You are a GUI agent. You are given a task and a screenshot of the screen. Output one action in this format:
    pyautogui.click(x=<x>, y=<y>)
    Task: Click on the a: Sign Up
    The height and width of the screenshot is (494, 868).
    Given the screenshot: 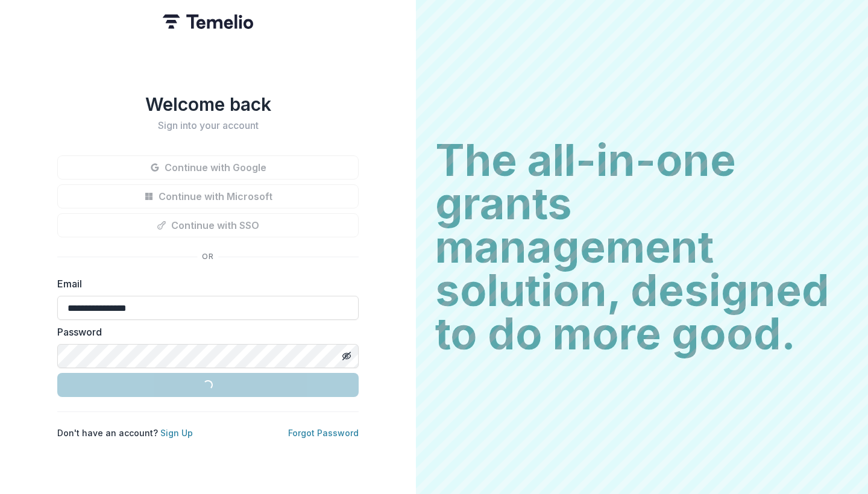 What is the action you would take?
    pyautogui.click(x=177, y=433)
    